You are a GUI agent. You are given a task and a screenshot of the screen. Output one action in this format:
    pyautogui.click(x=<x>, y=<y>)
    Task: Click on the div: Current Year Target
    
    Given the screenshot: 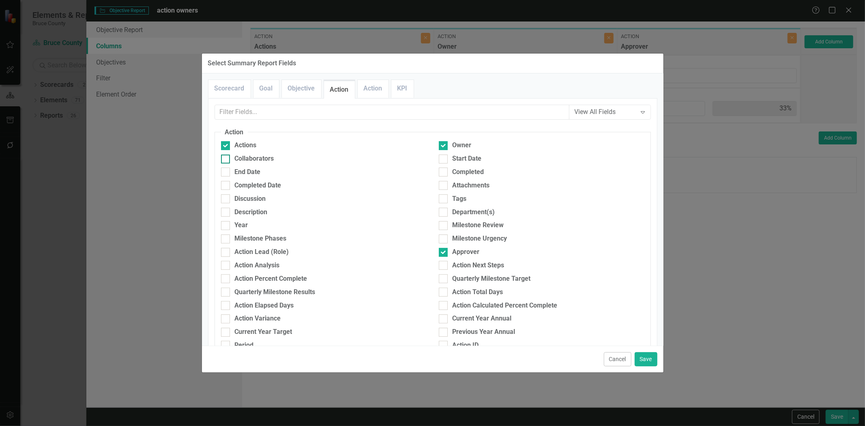 What is the action you would take?
    pyautogui.click(x=264, y=332)
    